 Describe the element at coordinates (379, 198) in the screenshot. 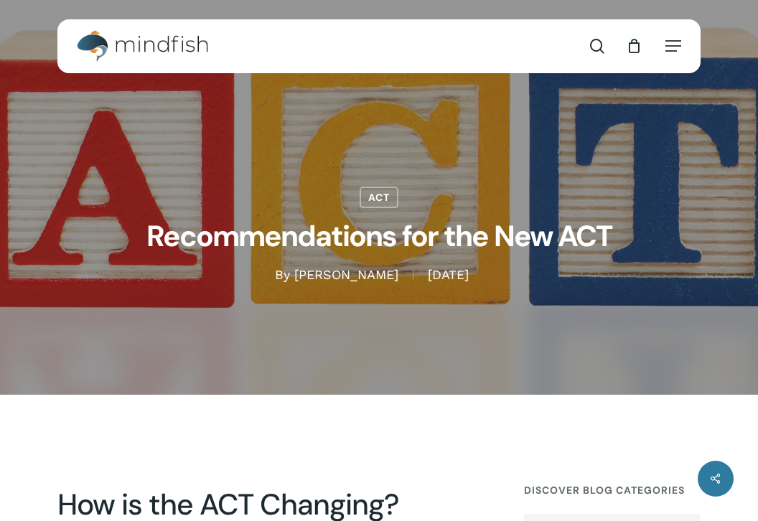

I see `a: ACT` at that location.